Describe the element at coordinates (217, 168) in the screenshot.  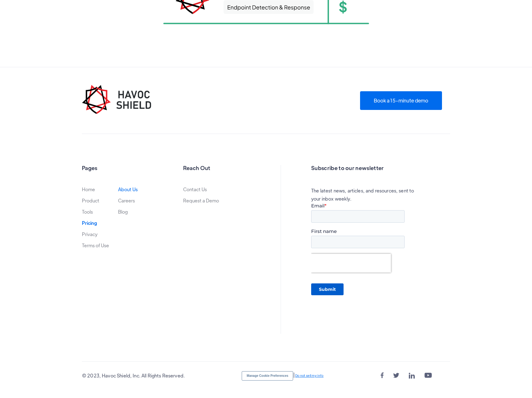
I see `h2: Reach Out` at that location.